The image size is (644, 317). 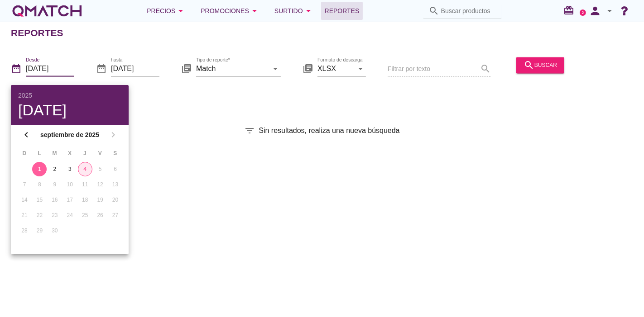 What do you see at coordinates (26, 135) in the screenshot?
I see `i: chevron_left` at bounding box center [26, 135].